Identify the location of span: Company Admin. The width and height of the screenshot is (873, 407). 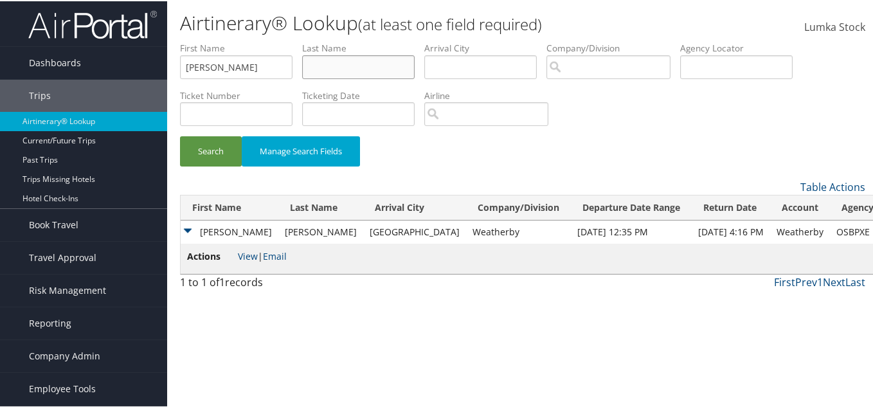
(64, 355).